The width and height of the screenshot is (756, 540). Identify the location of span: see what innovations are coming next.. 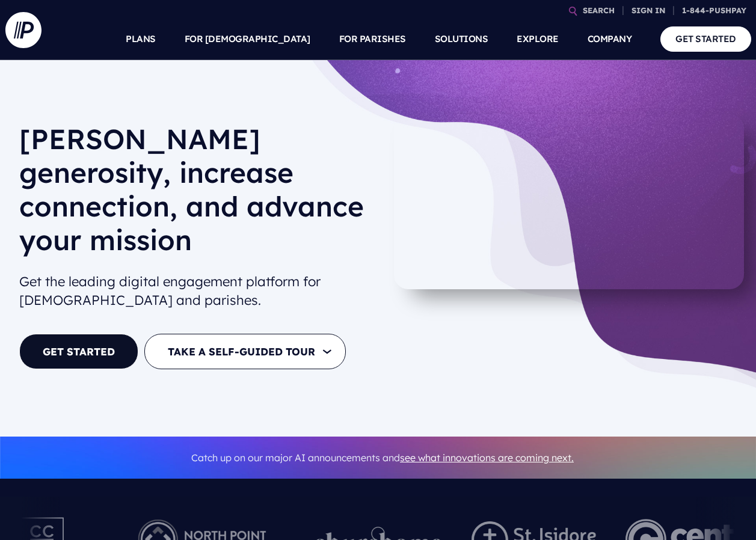
(487, 457).